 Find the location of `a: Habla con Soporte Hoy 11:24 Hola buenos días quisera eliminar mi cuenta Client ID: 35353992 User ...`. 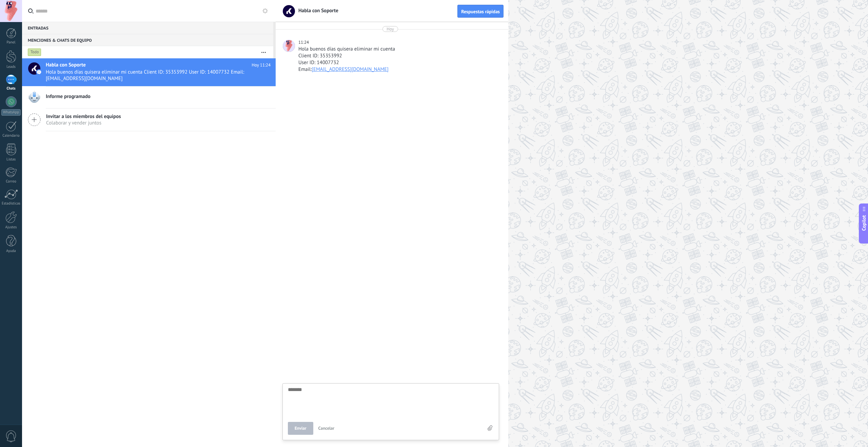

a: Habla con Soporte Hoy 11:24 Hola buenos días quisera eliminar mi cuenta Client ID: 35353992 User ... is located at coordinates (149, 72).